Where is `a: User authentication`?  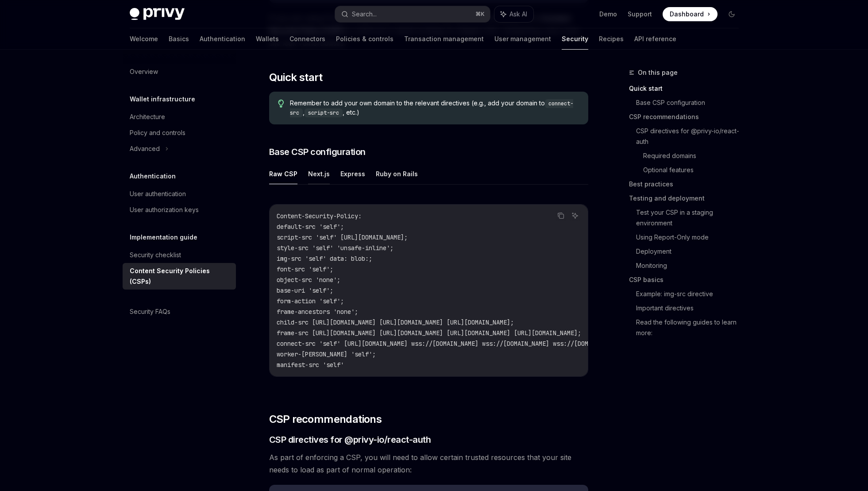
a: User authentication is located at coordinates (179, 194).